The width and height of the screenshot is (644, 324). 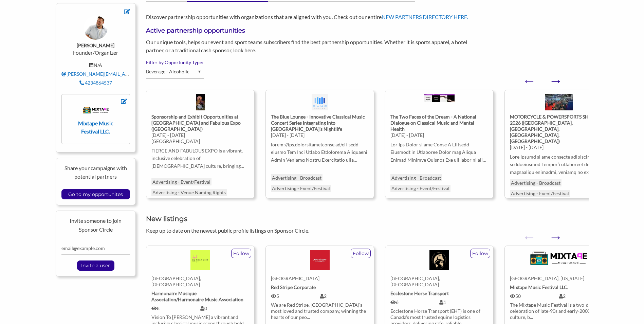 What do you see at coordinates (98, 65) in the screenshot?
I see `span: N/A` at bounding box center [98, 65].